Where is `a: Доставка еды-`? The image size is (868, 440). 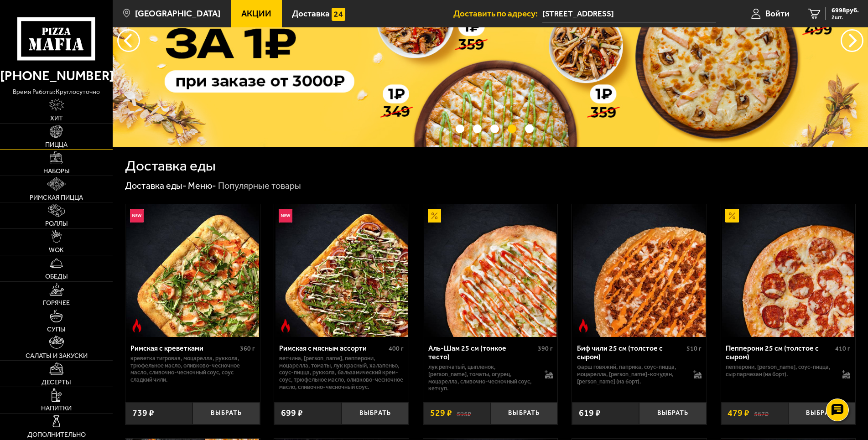 a: Доставка еды- is located at coordinates (156, 186).